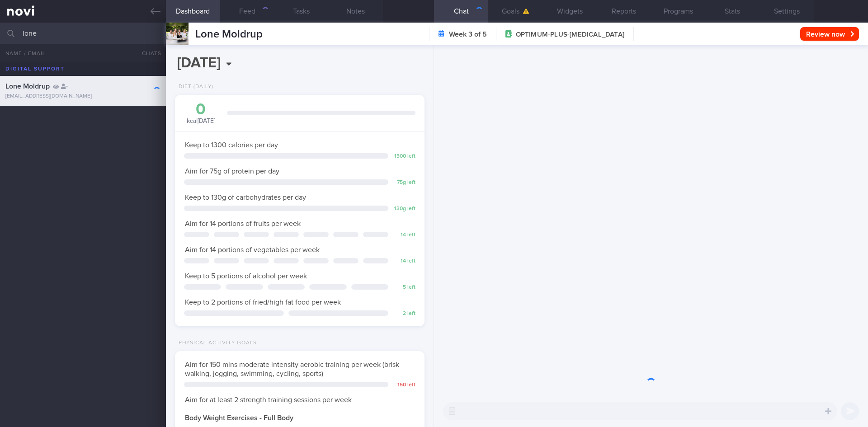 Image resolution: width=868 pixels, height=427 pixels. What do you see at coordinates (231, 145) in the screenshot?
I see `span: Keep to 1300 calories per day` at bounding box center [231, 145].